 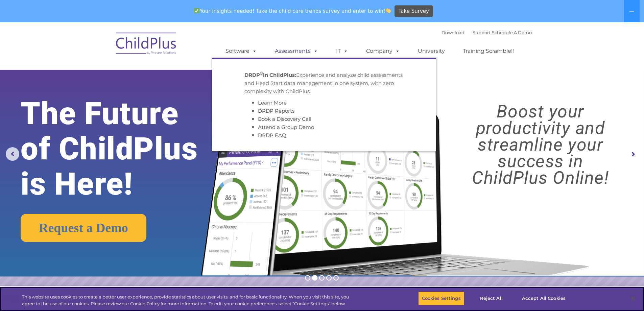 What do you see at coordinates (383, 51) in the screenshot?
I see `a: Company` at bounding box center [383, 51].